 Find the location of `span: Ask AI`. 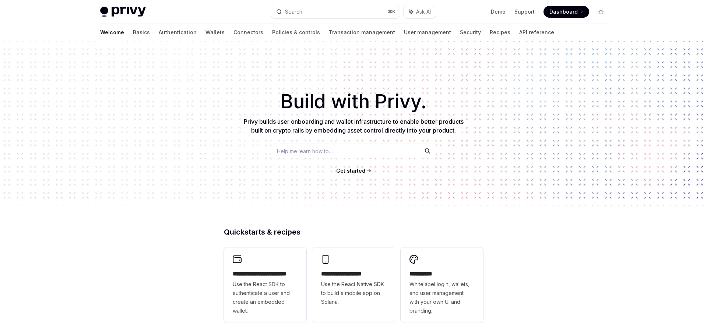

span: Ask AI is located at coordinates (424, 12).